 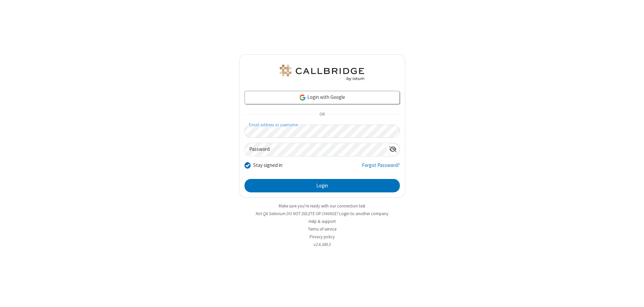 I want to click on img: google-icon.png, so click(x=303, y=97).